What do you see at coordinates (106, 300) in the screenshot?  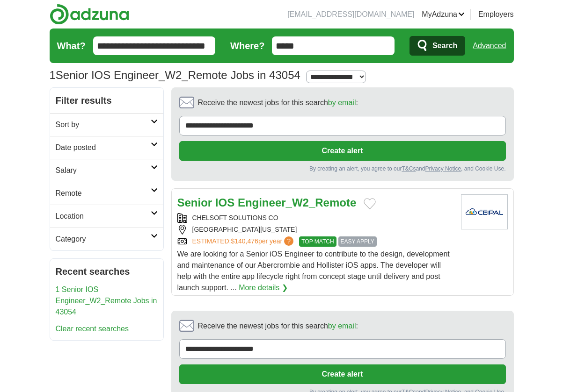 I see `a: 1 Senior IOS Engineer_W2_Remote Jobs in 43054` at bounding box center [106, 300].